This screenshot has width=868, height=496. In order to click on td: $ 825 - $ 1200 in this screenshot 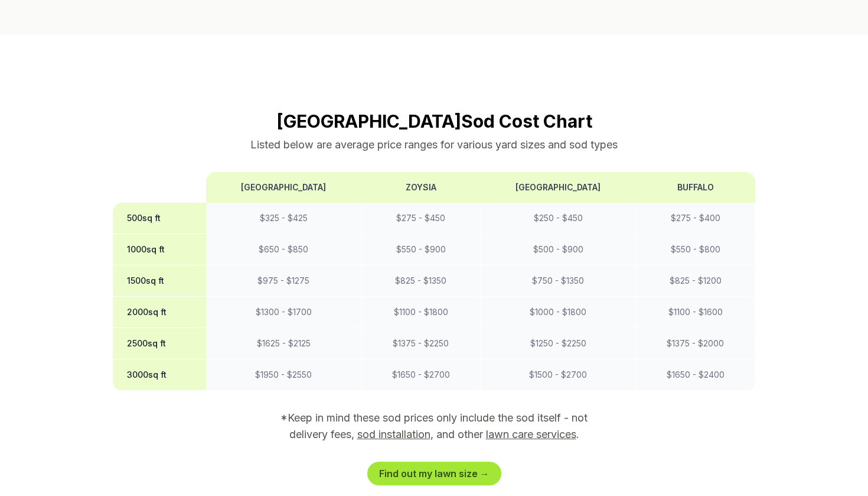, I will do `click(696, 281)`.